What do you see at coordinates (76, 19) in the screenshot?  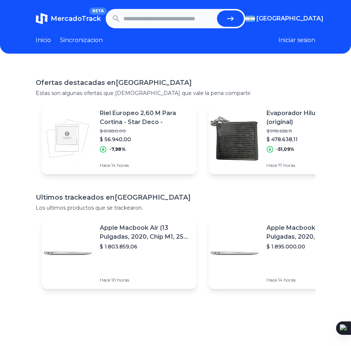 I see `span: MercadoTrack` at bounding box center [76, 19].